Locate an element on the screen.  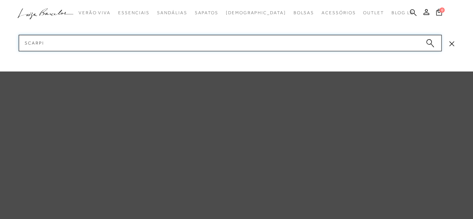
span: Bolsas is located at coordinates (304, 13).